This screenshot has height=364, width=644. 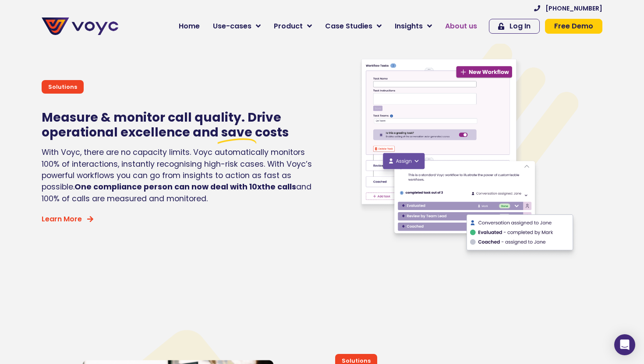 What do you see at coordinates (67, 219) in the screenshot?
I see `a: Learn More` at bounding box center [67, 219].